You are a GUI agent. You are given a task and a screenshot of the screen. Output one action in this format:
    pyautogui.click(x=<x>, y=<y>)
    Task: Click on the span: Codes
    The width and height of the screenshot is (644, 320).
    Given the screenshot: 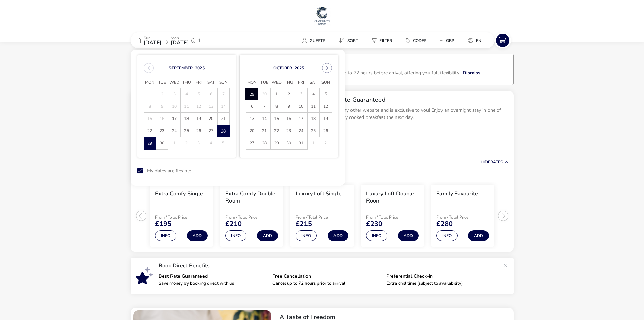 What is the action you would take?
    pyautogui.click(x=420, y=41)
    